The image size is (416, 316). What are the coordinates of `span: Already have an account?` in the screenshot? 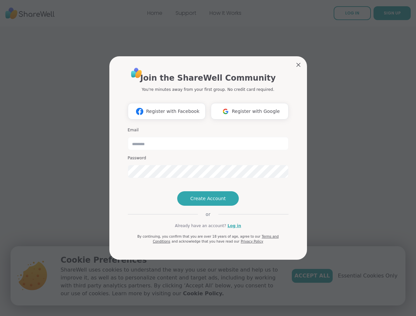 It's located at (200, 226).